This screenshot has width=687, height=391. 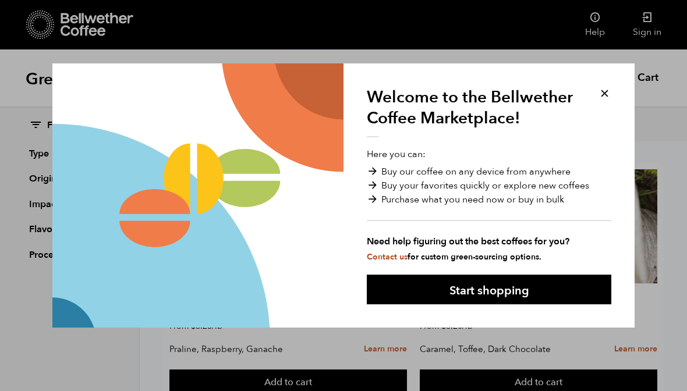 What do you see at coordinates (454, 257) in the screenshot?
I see `small: for custom green-sourcing options.` at bounding box center [454, 257].